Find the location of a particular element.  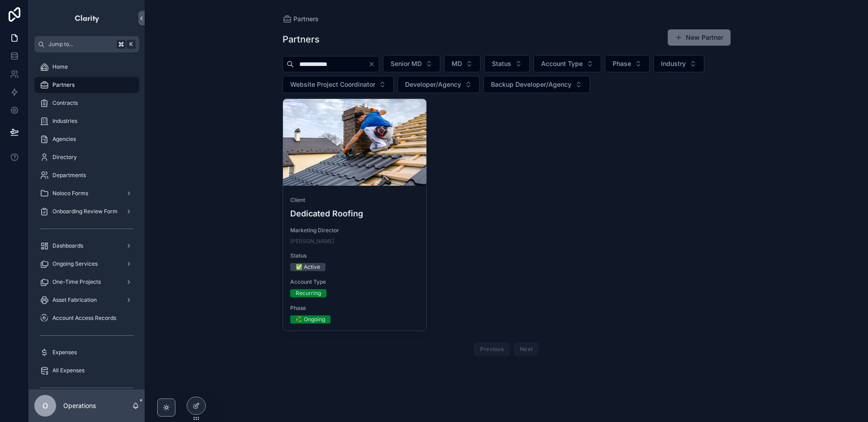

span: Marketing Director is located at coordinates (355, 230).